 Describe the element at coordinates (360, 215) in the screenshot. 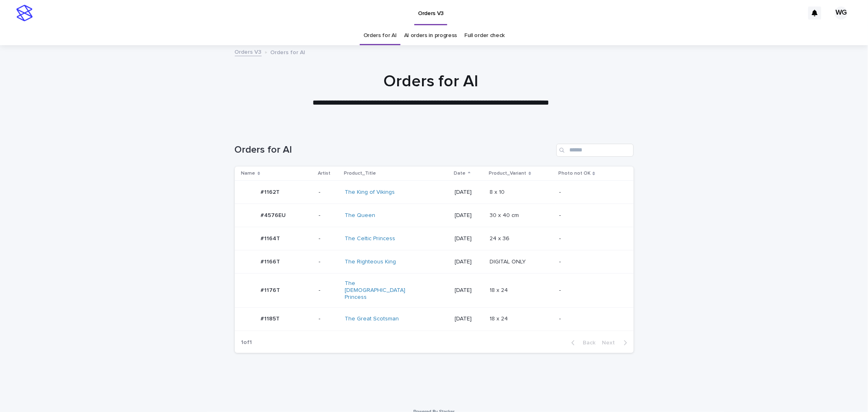

I see `a: The Queen` at that location.